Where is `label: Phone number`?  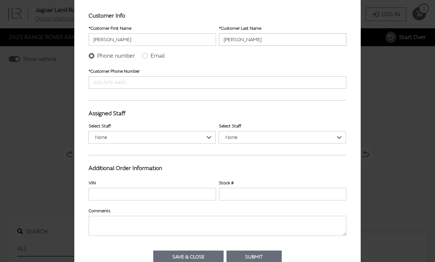
label: Phone number is located at coordinates (116, 56).